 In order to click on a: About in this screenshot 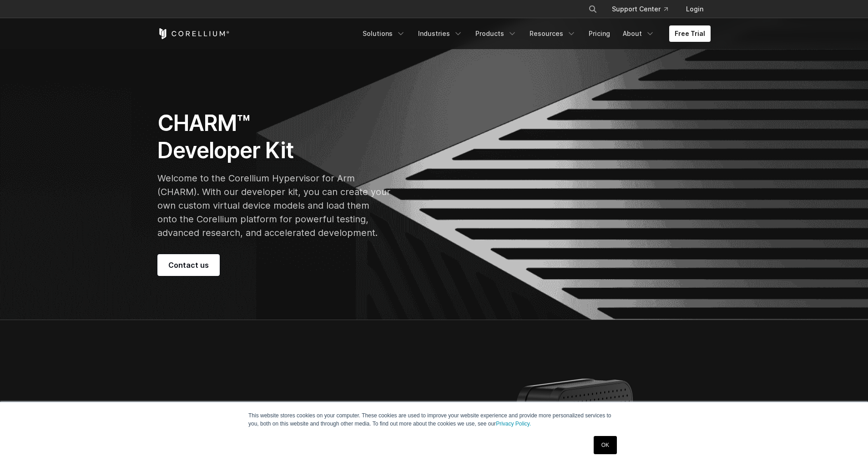, I will do `click(639, 34)`.